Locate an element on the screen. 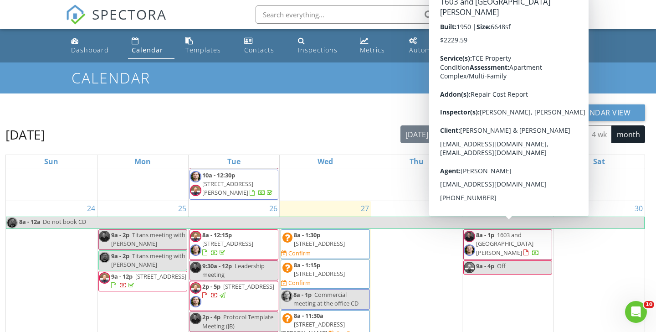 The image size is (656, 332). button: day is located at coordinates (518, 134).